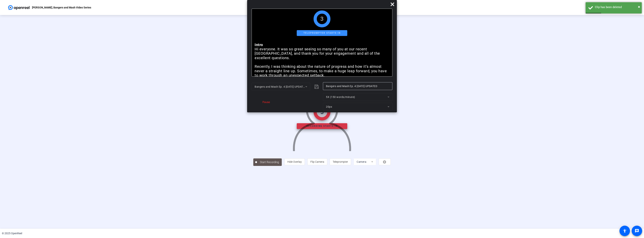 Image resolution: width=644 pixels, height=238 pixels. I want to click on strong: Intro, so click(259, 45).